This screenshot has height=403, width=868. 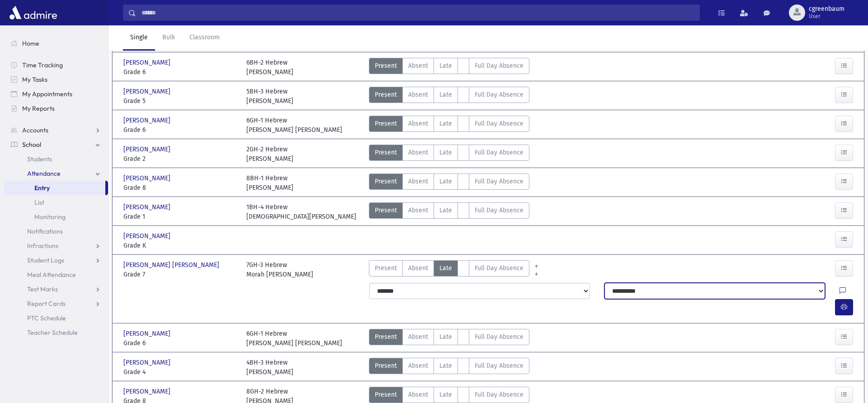 I want to click on span: Test Marks, so click(x=42, y=289).